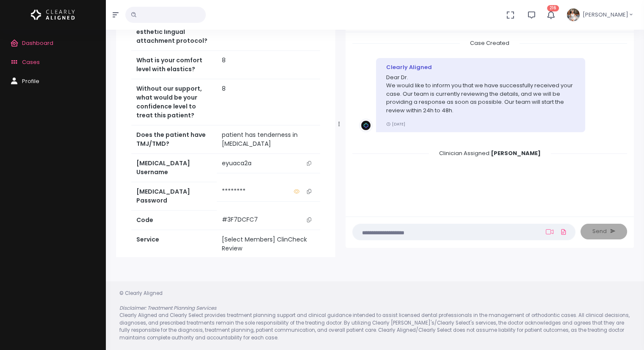 This screenshot has height=350, width=644. Describe the element at coordinates (564, 232) in the screenshot. I see `a: Add Files` at that location.